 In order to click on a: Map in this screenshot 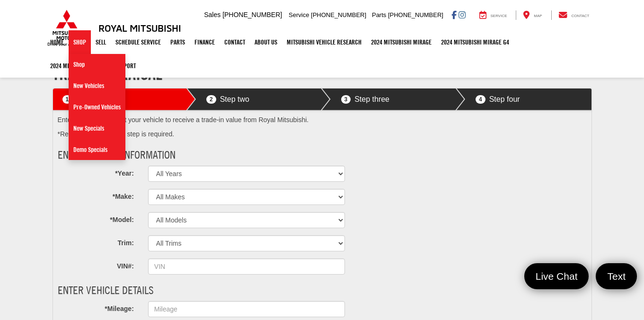, I will do `click(532, 15)`.